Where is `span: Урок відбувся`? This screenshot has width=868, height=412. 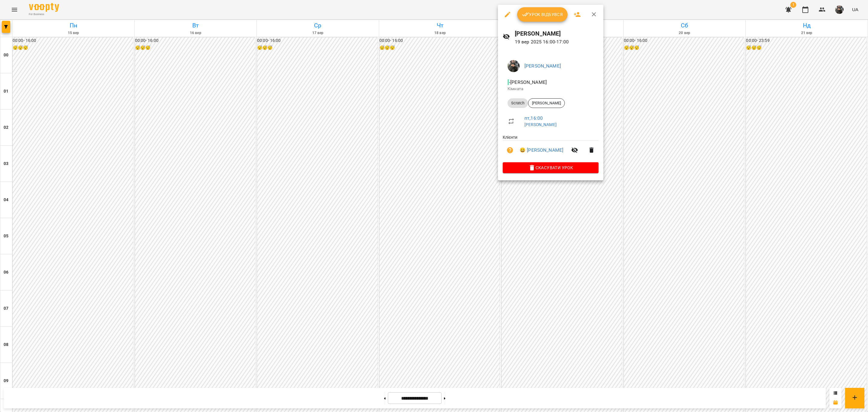 span: Урок відбувся is located at coordinates (543, 15).